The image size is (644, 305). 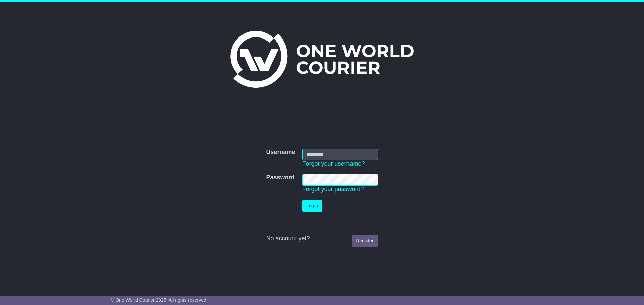 What do you see at coordinates (313, 206) in the screenshot?
I see `button: Login` at bounding box center [313, 206].